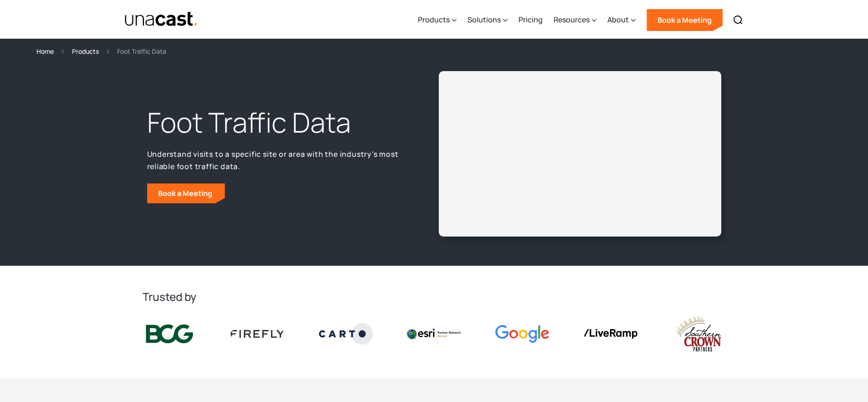 Image resolution: width=868 pixels, height=402 pixels. I want to click on img: southern crown logo, so click(699, 333).